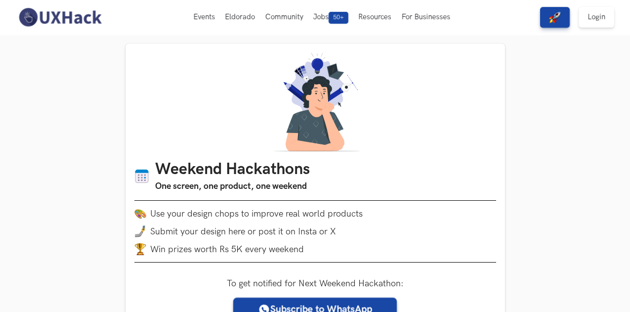  Describe the element at coordinates (315, 283) in the screenshot. I see `label: To get notified for Next Weekend Hackathon:` at that location.